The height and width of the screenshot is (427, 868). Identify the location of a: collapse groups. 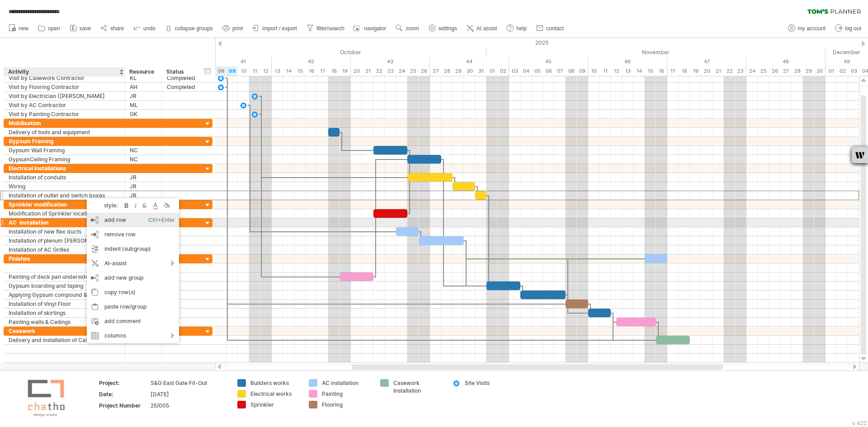
(189, 28).